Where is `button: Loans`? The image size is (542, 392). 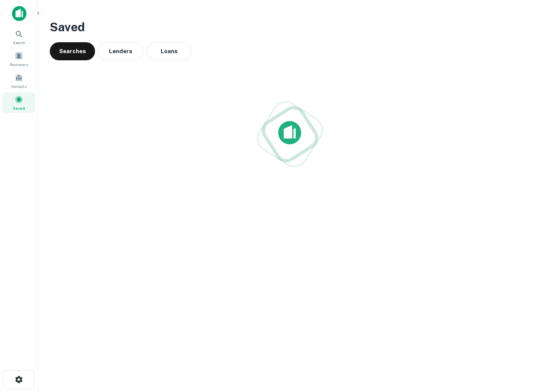
button: Loans is located at coordinates (169, 51).